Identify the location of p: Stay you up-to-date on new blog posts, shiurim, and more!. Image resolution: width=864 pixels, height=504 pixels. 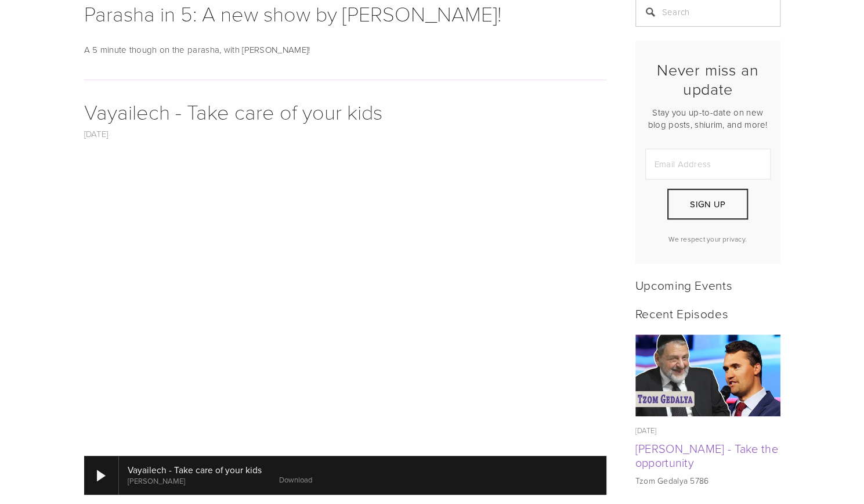
(708, 118).